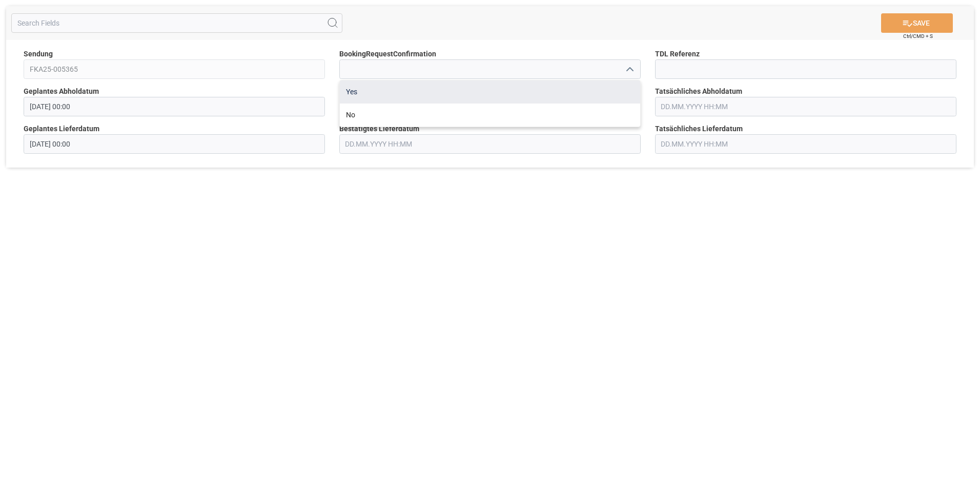 This screenshot has height=493, width=980. I want to click on span: Ctrl/CMD + S, so click(918, 36).